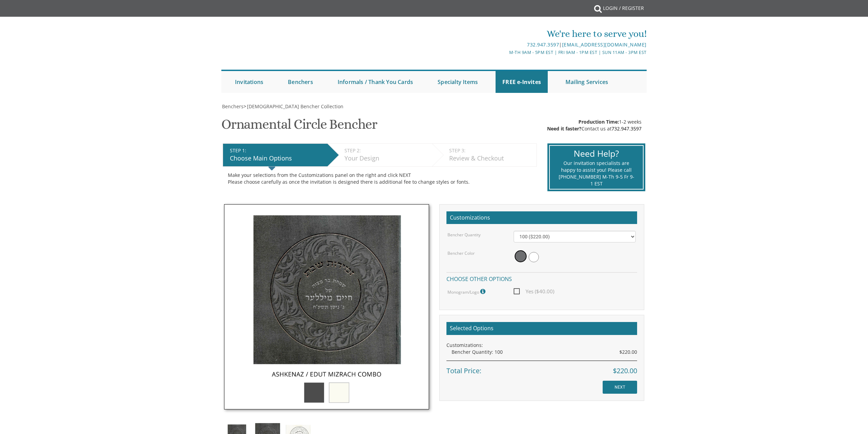 The height and width of the screenshot is (434, 868). What do you see at coordinates (505, 34) in the screenshot?
I see `div: We're here to serve you!` at bounding box center [505, 34].